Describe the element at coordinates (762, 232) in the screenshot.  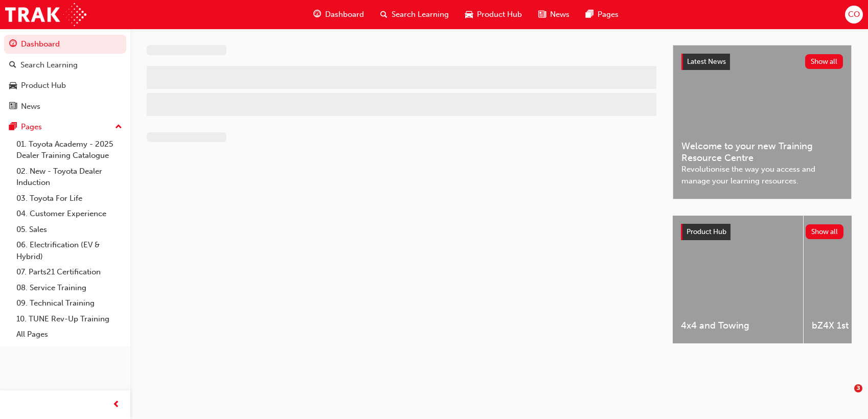
I see `a: Product HubShow all` at that location.